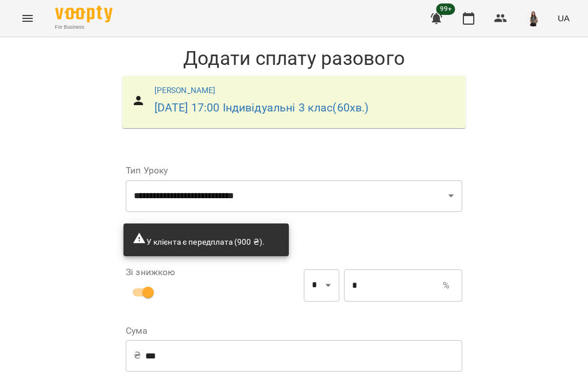 This screenshot has width=588, height=382. Describe the element at coordinates (150, 272) in the screenshot. I see `label: Зі знижкою` at that location.